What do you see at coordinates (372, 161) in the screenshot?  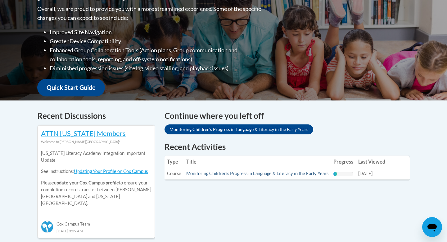 I see `th: Last Viewed` at bounding box center [372, 161].